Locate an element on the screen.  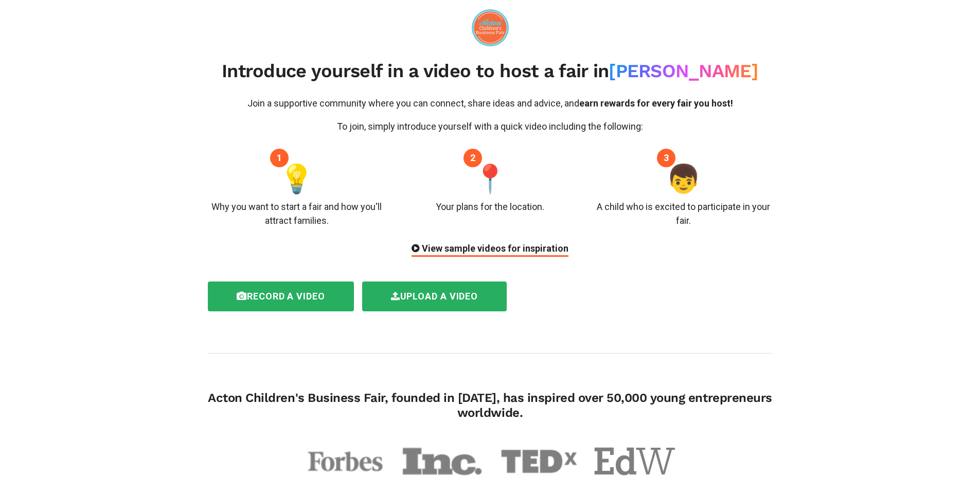
label: Record a video is located at coordinates (281, 296).